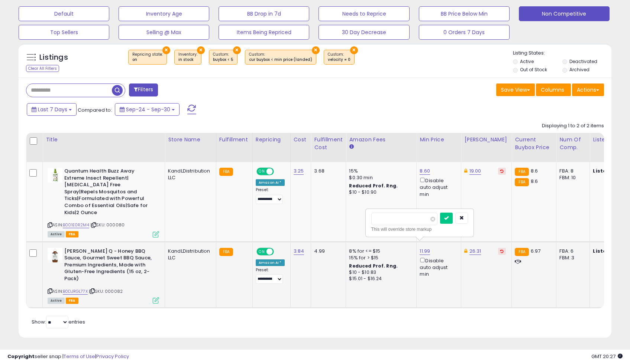  Describe the element at coordinates (562, 53) in the screenshot. I see `p: Listing States:` at that location.